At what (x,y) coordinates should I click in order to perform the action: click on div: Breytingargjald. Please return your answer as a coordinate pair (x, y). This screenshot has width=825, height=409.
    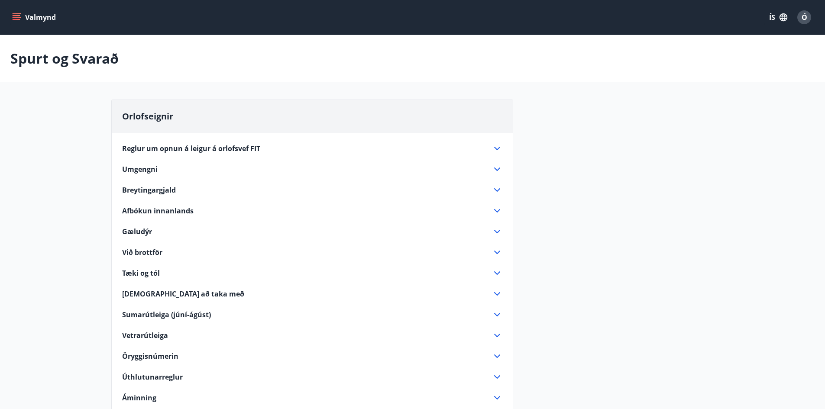
    Looking at the image, I should click on (312, 190).